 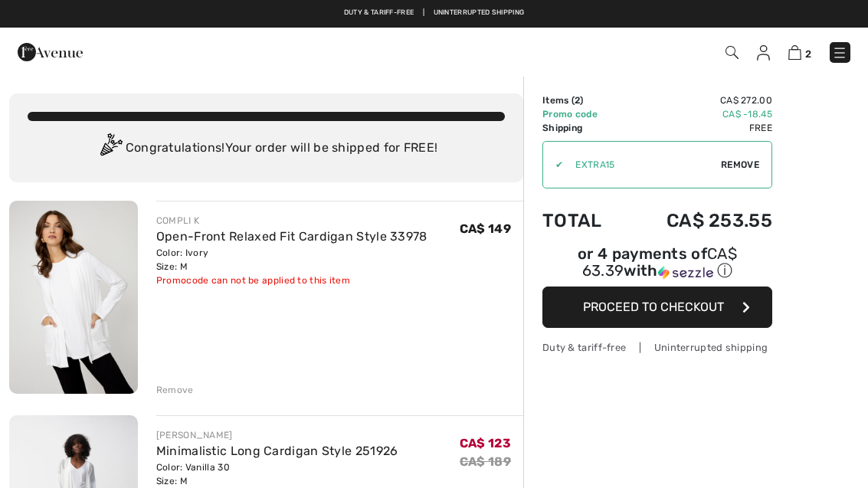 What do you see at coordinates (485, 461) in the screenshot?
I see `s: CA$ 189` at bounding box center [485, 461].